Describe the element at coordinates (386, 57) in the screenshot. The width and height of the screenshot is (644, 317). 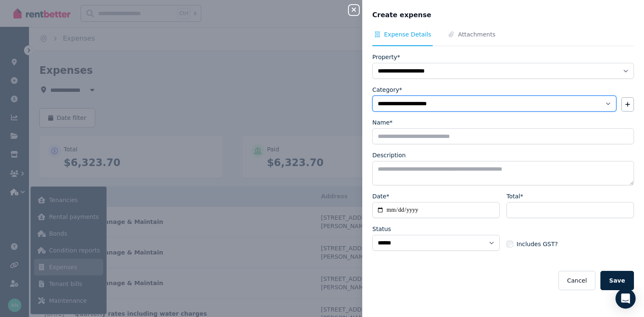
I see `label: Property*` at that location.